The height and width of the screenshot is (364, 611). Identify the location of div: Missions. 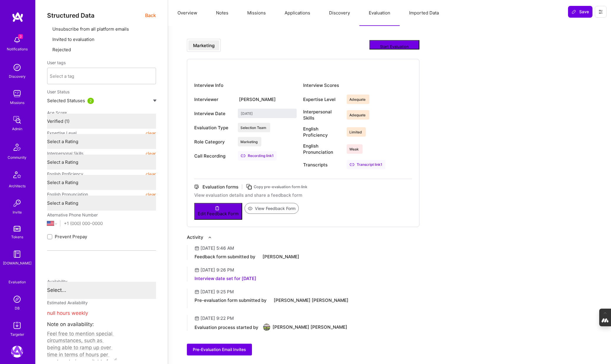
(17, 103).